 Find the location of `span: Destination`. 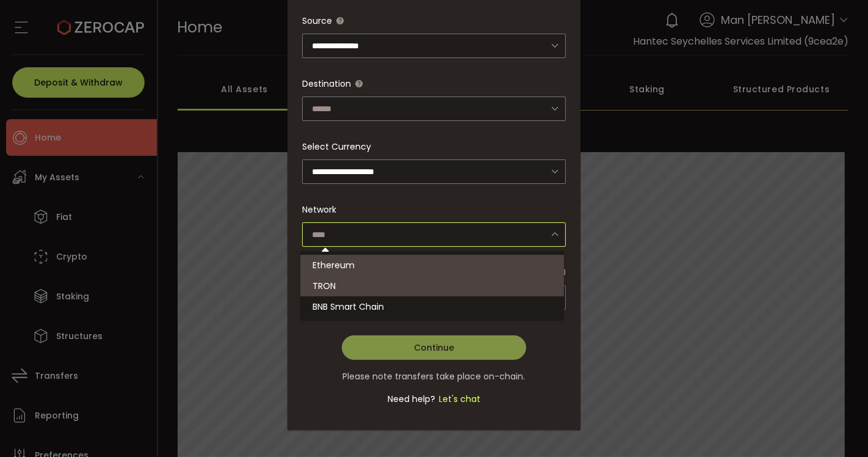

span: Destination is located at coordinates (327, 84).